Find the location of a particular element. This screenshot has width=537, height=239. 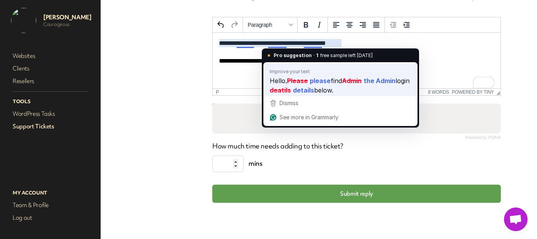

button: Redo is located at coordinates (234, 25).